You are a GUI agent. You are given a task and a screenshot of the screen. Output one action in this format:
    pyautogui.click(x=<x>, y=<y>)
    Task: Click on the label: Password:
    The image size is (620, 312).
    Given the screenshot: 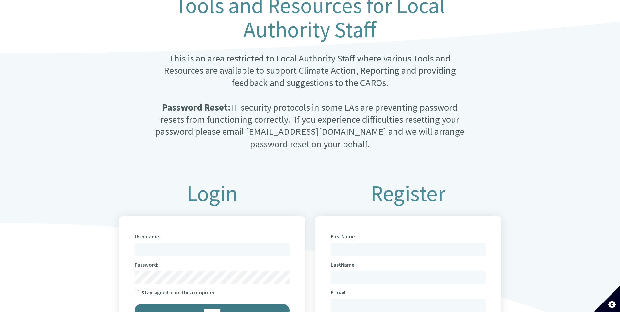 What is the action you would take?
    pyautogui.click(x=146, y=264)
    